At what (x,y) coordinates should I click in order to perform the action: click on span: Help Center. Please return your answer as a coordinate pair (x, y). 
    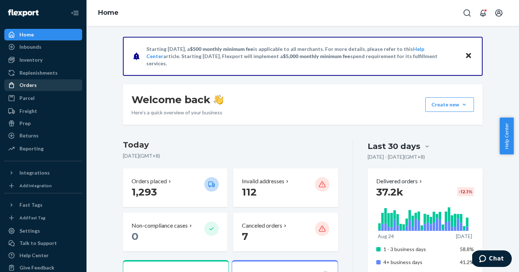
    Looking at the image, I should click on (507, 136).